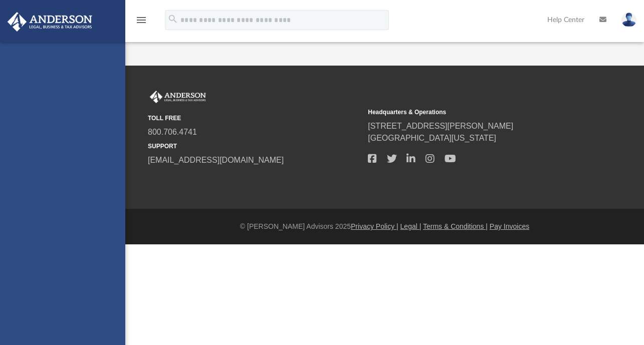 This screenshot has width=644, height=345. Describe the element at coordinates (254, 147) in the screenshot. I see `small: SUPPORT` at that location.